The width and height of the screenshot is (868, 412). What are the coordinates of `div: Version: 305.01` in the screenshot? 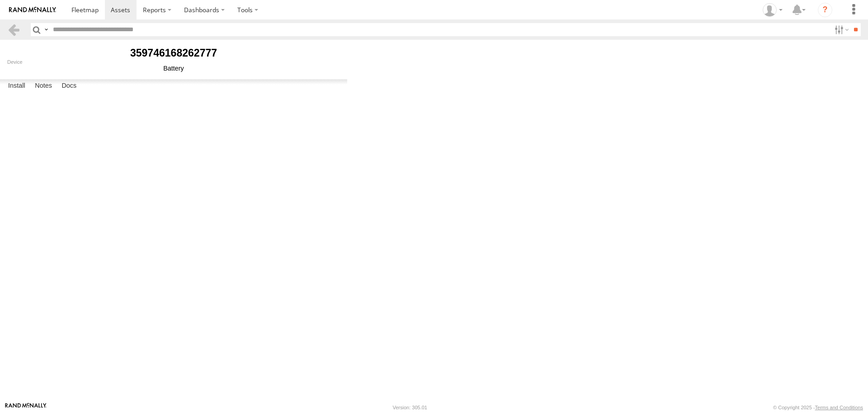 It's located at (410, 407).